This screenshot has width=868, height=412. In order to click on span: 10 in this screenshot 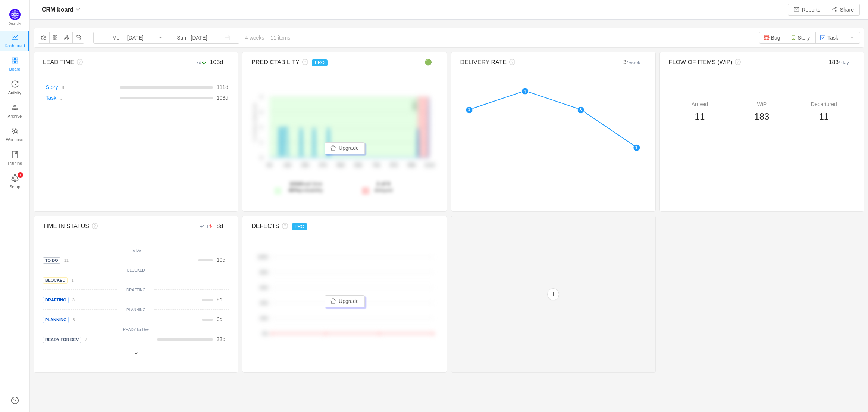, I will do `click(220, 260)`.